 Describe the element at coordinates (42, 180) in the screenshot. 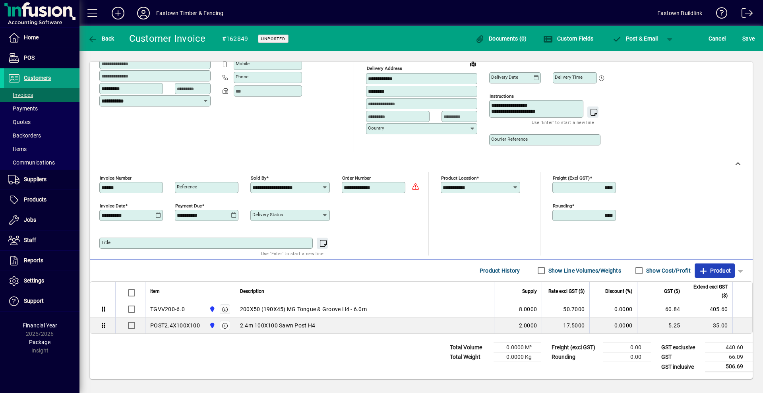

I see `a: Suppliers` at that location.